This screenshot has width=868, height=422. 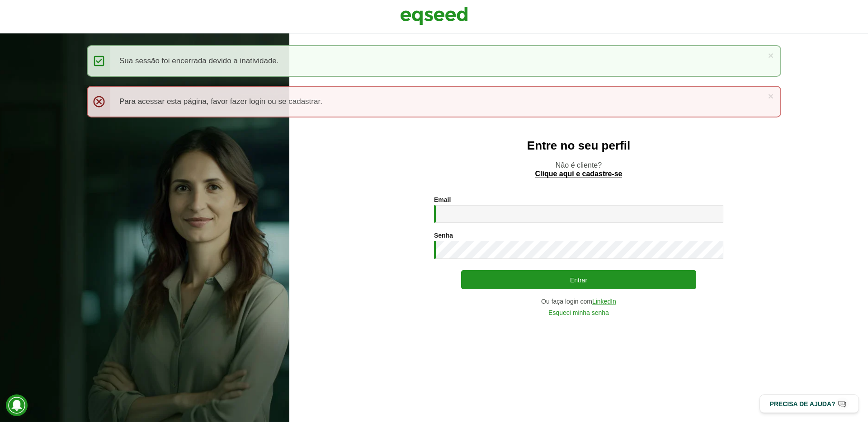 I want to click on button: Entrar, so click(x=579, y=279).